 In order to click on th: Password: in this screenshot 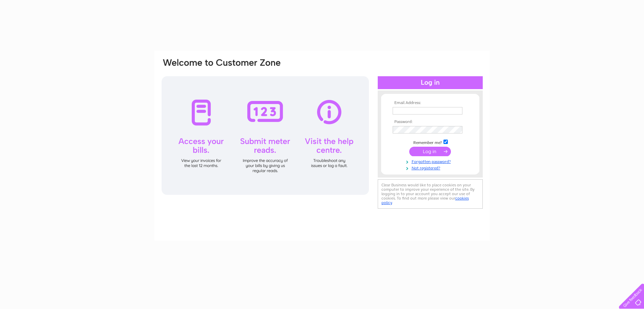, I will do `click(431, 122)`.